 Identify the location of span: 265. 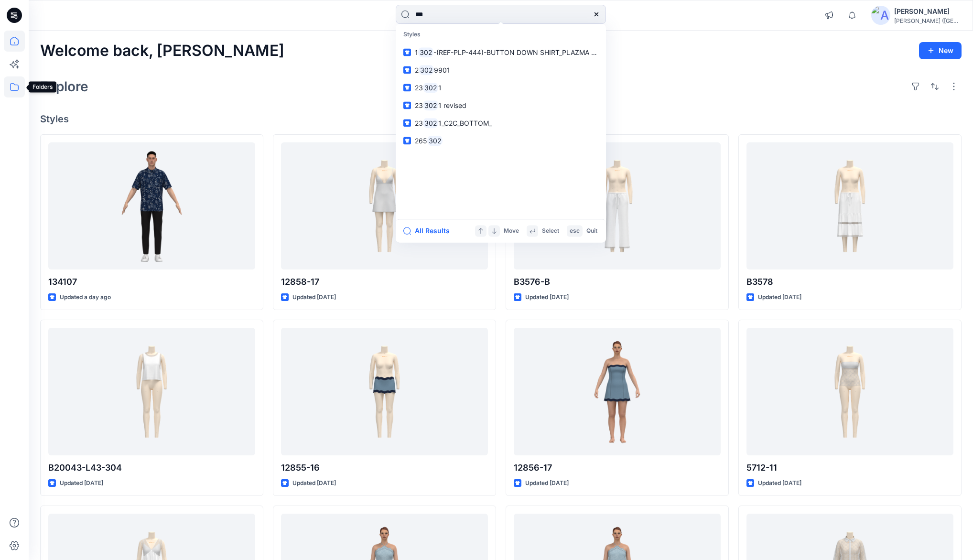
(421, 140).